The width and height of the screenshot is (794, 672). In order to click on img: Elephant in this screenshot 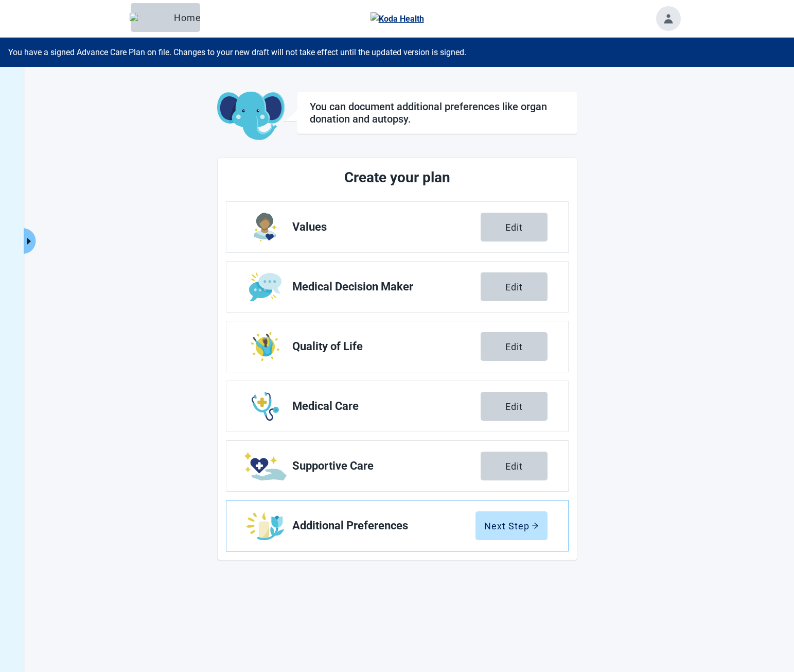, I will do `click(150, 17)`.